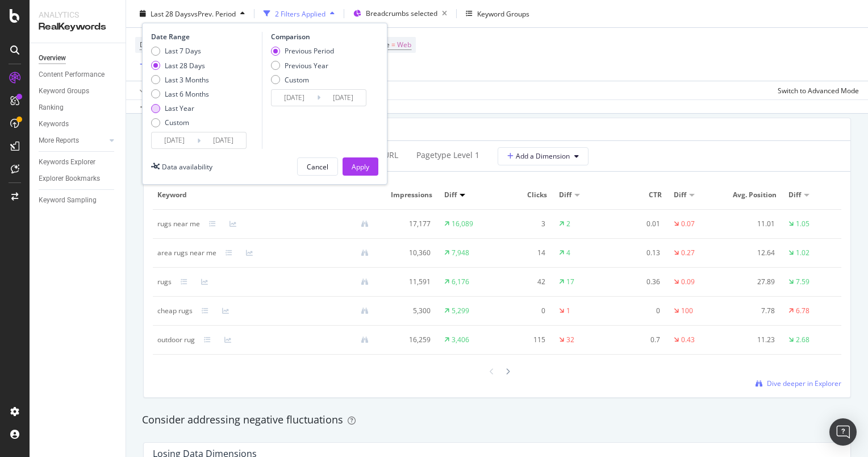 The height and width of the screenshot is (457, 868). What do you see at coordinates (78, 27) in the screenshot?
I see `div: RealKeywords` at bounding box center [78, 27].